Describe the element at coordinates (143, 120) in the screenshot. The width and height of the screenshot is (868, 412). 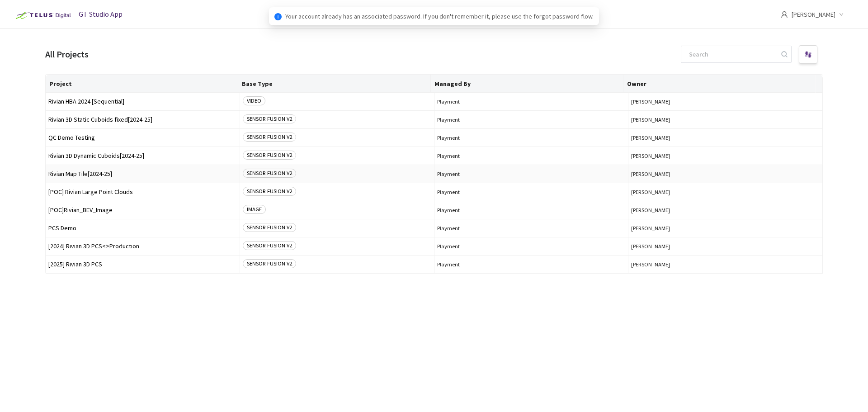
I see `span: Rivian 3D Static Cuboids fixed[2024-25]` at that location.